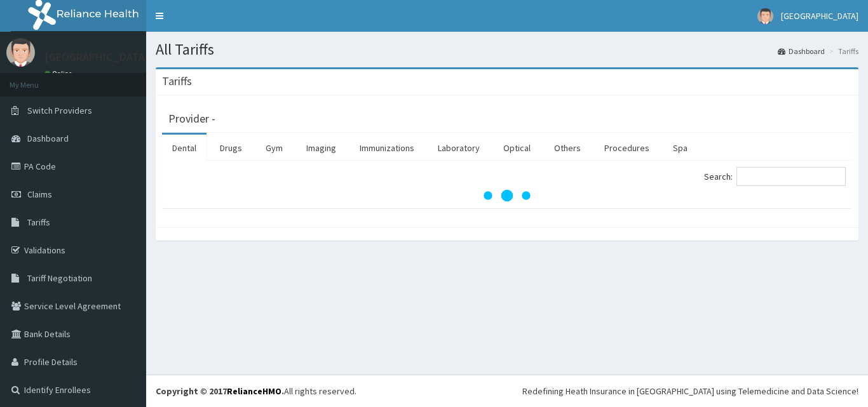 Image resolution: width=868 pixels, height=407 pixels. I want to click on a: Imaging, so click(321, 148).